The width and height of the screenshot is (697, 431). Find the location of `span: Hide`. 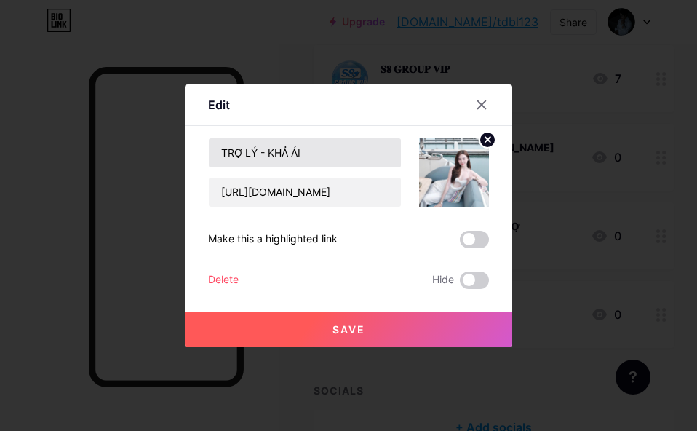

span: Hide is located at coordinates (443, 280).